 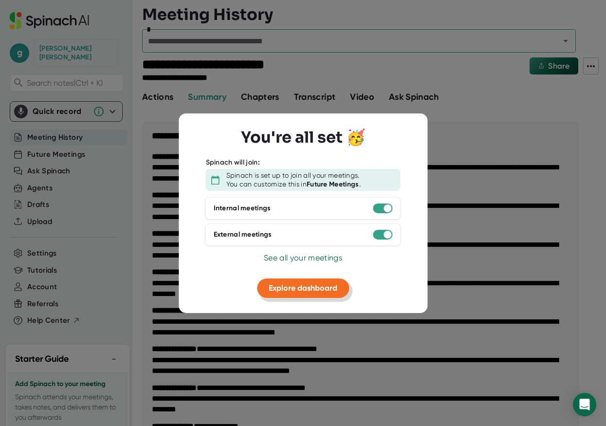 What do you see at coordinates (303, 288) in the screenshot?
I see `button: Explore dashboard` at bounding box center [303, 288].